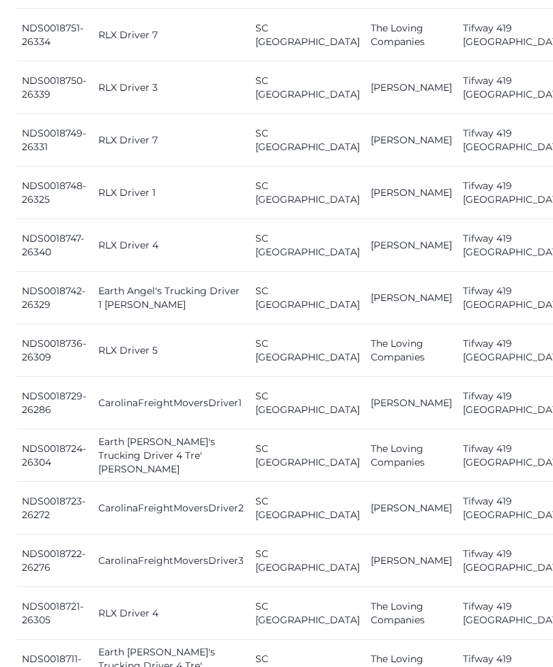 The image size is (553, 667). Describe the element at coordinates (55, 140) in the screenshot. I see `td: NDS0018749-26331` at that location.